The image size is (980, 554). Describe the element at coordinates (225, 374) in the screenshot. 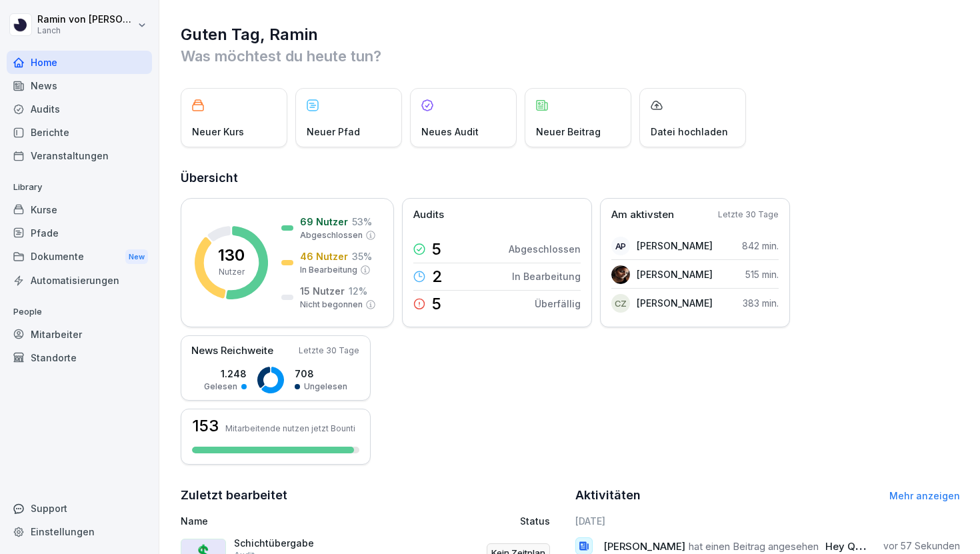

I see `p: 1.248` at that location.